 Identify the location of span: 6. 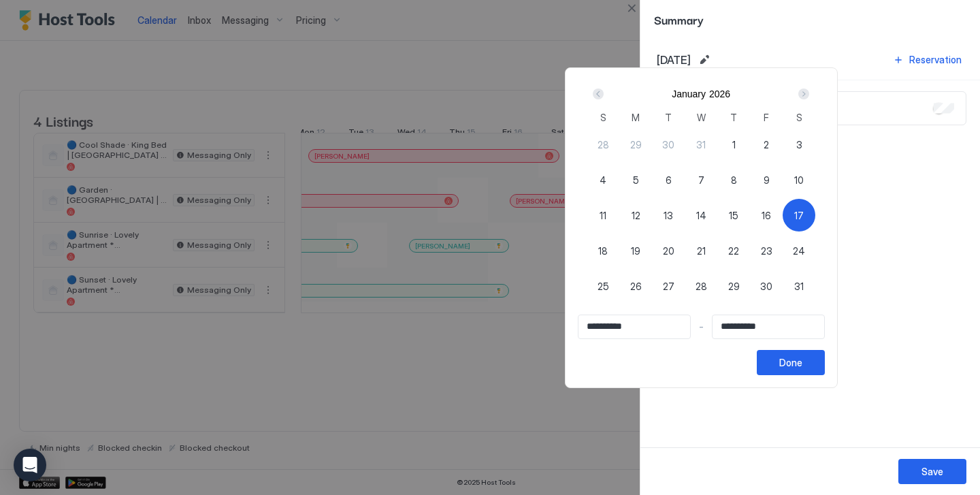
(668, 180).